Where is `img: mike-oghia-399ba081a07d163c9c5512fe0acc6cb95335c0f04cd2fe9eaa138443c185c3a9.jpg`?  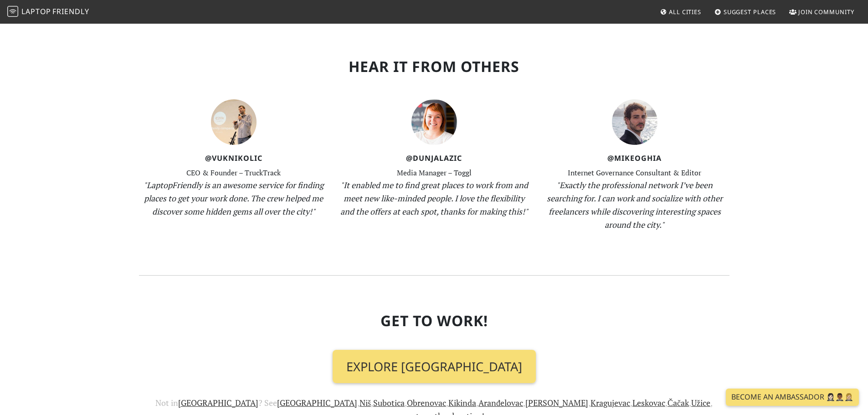 img: mike-oghia-399ba081a07d163c9c5512fe0acc6cb95335c0f04cd2fe9eaa138443c185c3a9.jpg is located at coordinates (635, 122).